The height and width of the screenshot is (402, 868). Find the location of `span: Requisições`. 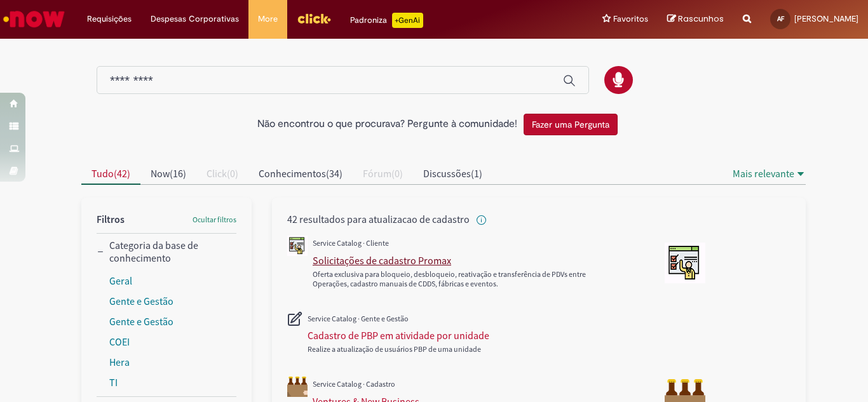

span: Requisições is located at coordinates (109, 19).